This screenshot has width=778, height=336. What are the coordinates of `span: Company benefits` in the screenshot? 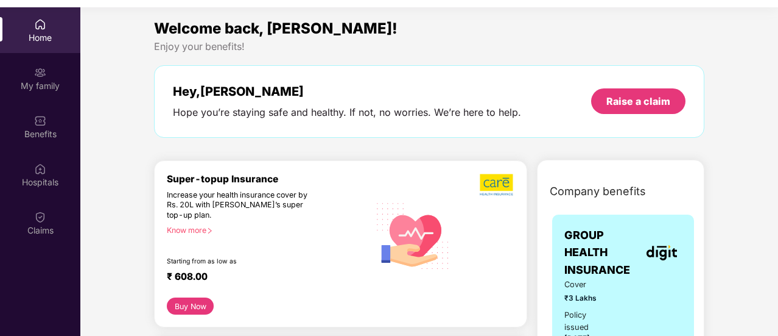 It's located at (598, 191).